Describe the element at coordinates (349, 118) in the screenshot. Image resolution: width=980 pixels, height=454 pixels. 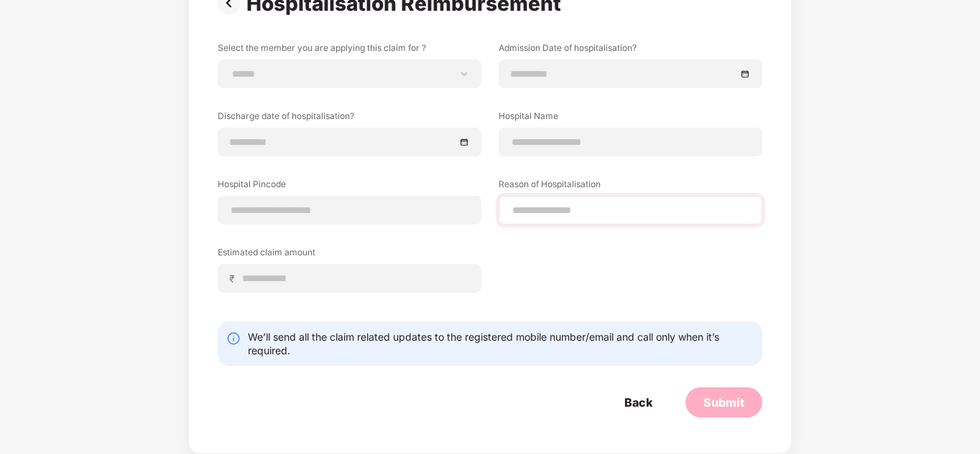
I see `label: Discharge date of hospitalisation?` at that location.